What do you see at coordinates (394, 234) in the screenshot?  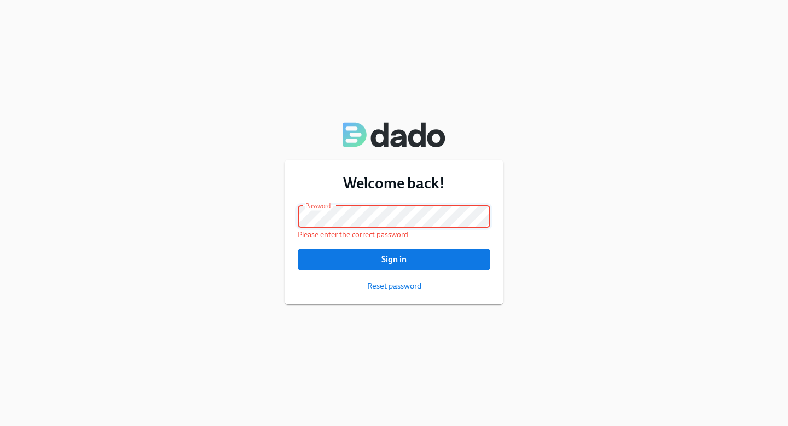 I see `p: Please enter the correct password` at bounding box center [394, 234].